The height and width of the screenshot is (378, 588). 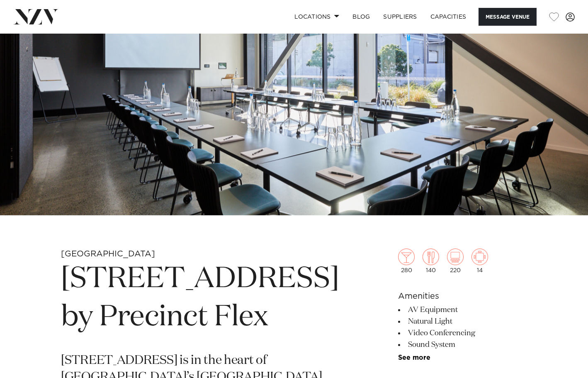 What do you see at coordinates (455, 261) in the screenshot?
I see `div: 220` at bounding box center [455, 261].